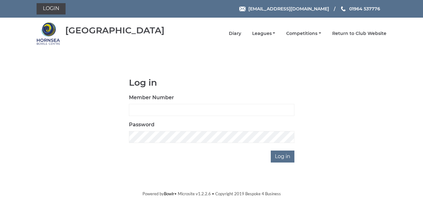 The width and height of the screenshot is (423, 200). Describe the element at coordinates (48, 33) in the screenshot. I see `img: Hornsea Bowls Centre` at that location.